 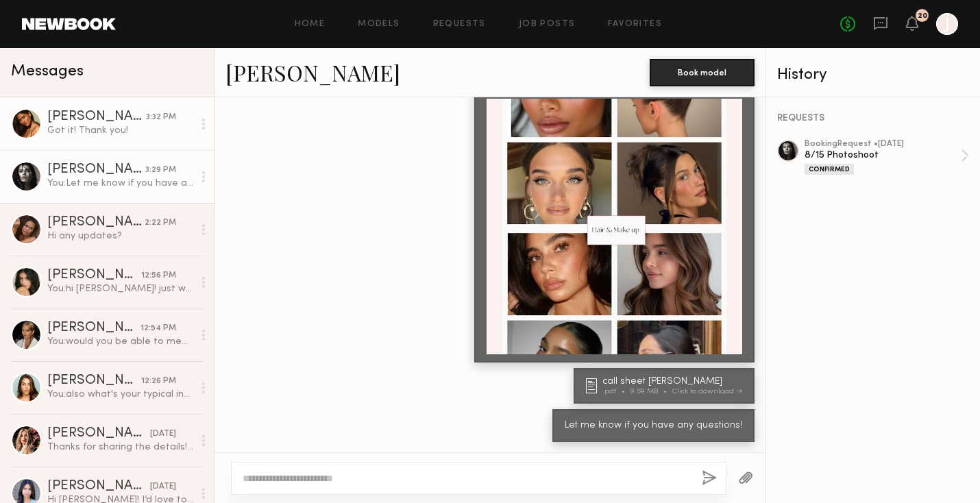 What do you see at coordinates (120, 394) in the screenshot?
I see `div: You: also what's your typical inseam for jeans?` at bounding box center [120, 394].